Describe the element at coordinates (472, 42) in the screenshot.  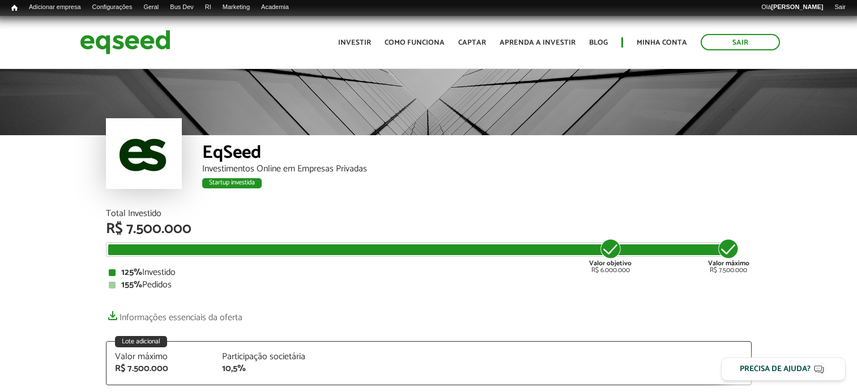
I see `a: Captar` at that location.